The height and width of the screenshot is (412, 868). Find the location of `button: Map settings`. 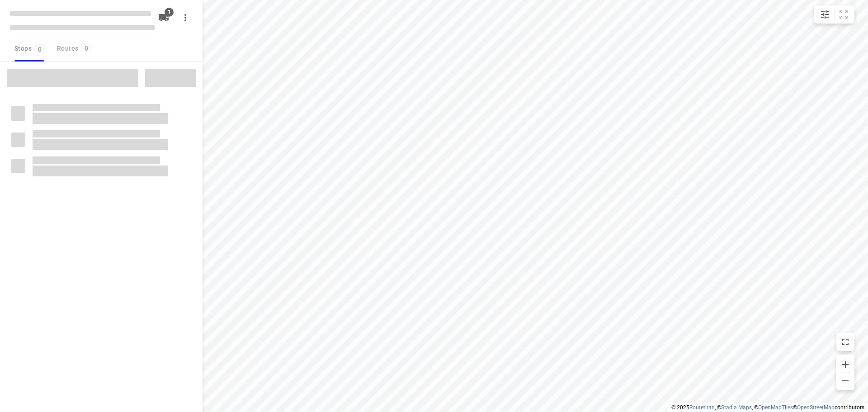

button: Map settings is located at coordinates (825, 15).